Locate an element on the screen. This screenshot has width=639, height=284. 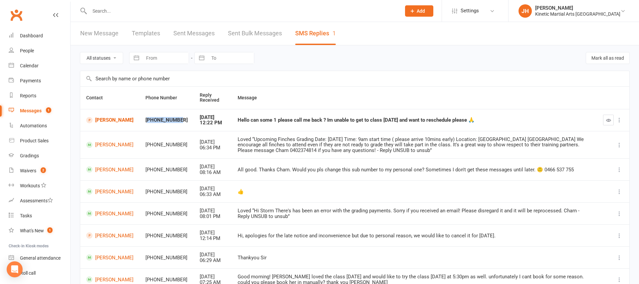
a: Roll call is located at coordinates (39, 273).